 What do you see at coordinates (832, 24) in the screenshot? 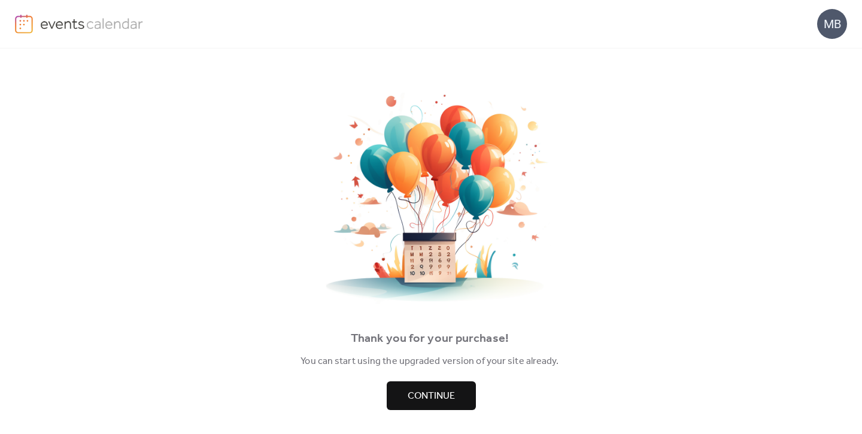
I see `div: MB` at bounding box center [832, 24].